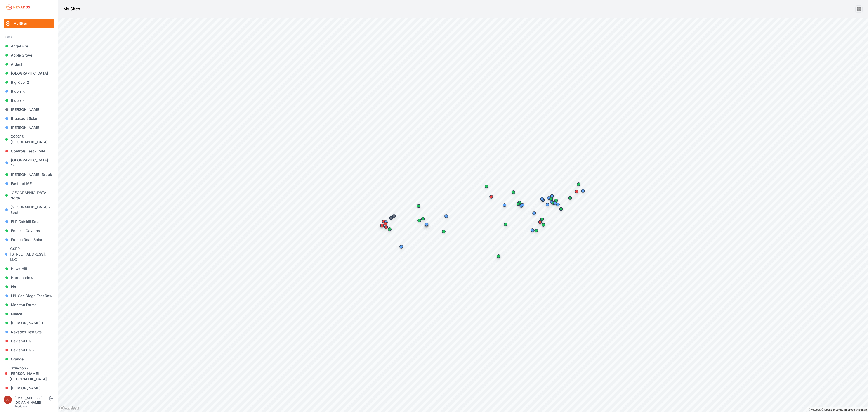  I want to click on a: Blue Elk II, so click(29, 101).